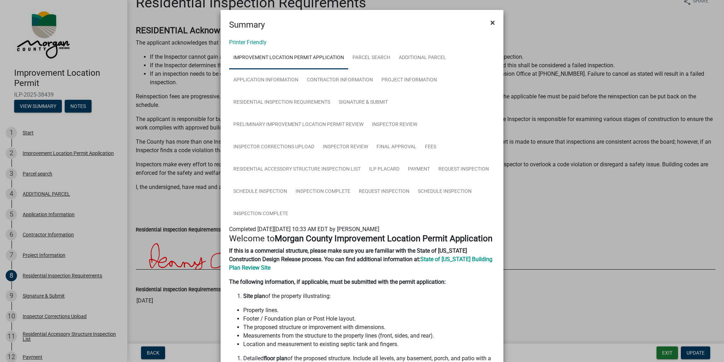 This screenshot has height=362, width=724. What do you see at coordinates (337, 281) in the screenshot?
I see `strong: The following information, if applicable, must be submitted with the permit application:` at bounding box center [337, 281].